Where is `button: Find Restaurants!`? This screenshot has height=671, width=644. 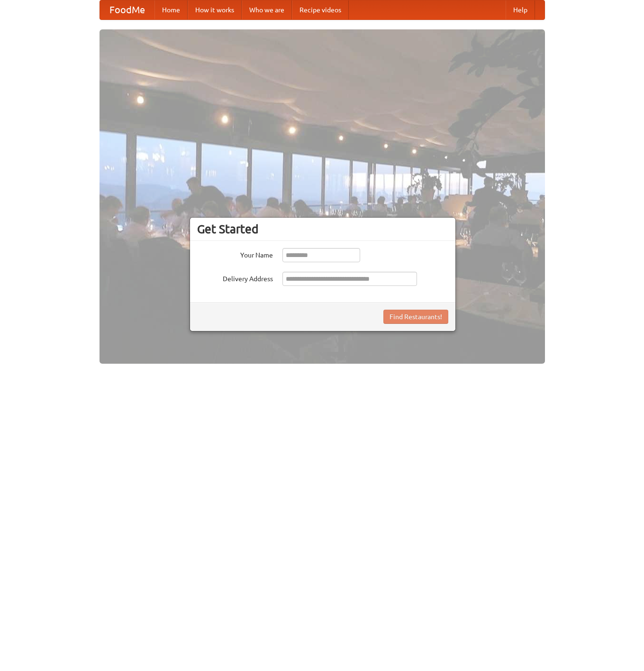 button: Find Restaurants! is located at coordinates (416, 317).